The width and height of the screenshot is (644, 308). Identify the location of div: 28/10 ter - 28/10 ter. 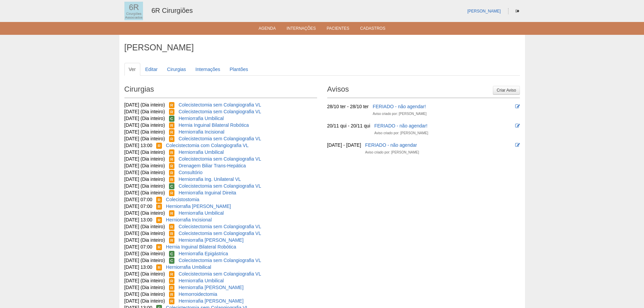
(347, 107).